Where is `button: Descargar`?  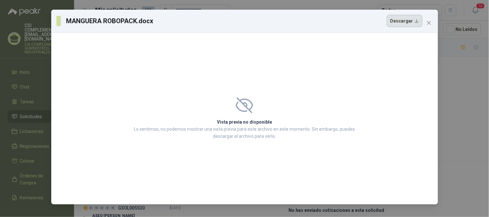 button: Descargar is located at coordinates (405, 21).